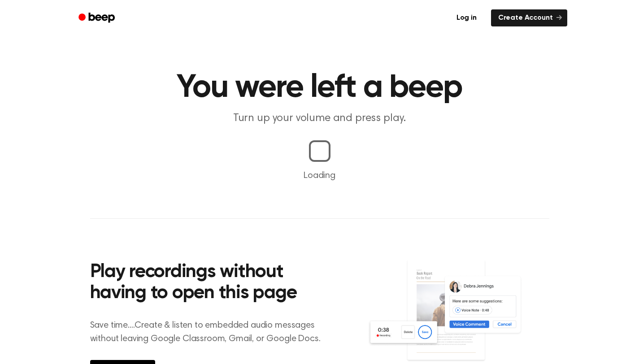  What do you see at coordinates (320, 176) in the screenshot?
I see `p: Loading` at bounding box center [320, 176].